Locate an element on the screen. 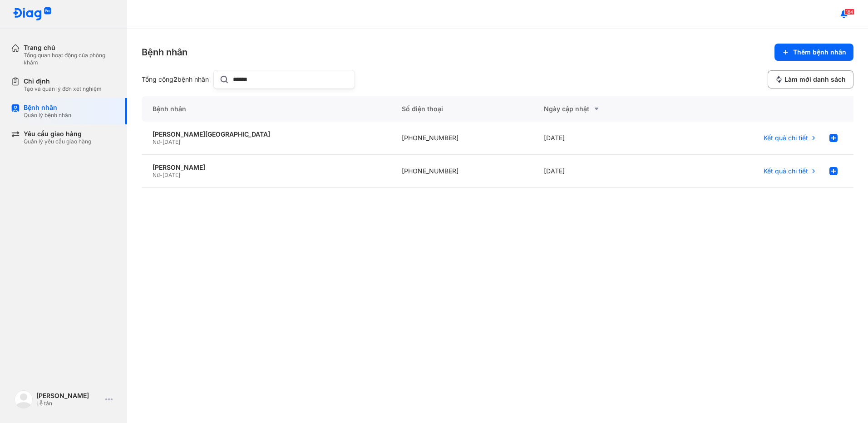 This screenshot has height=423, width=868. div: Chỉ định is located at coordinates (62, 81).